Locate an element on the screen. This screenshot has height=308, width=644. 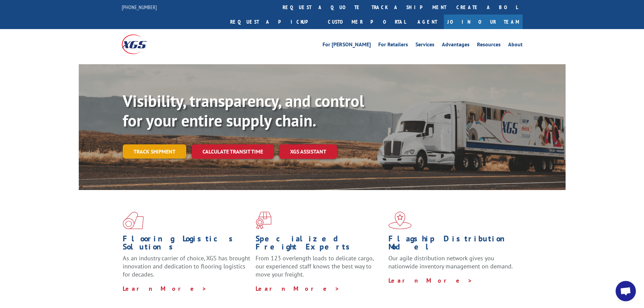
a: Agent is located at coordinates (427, 21).